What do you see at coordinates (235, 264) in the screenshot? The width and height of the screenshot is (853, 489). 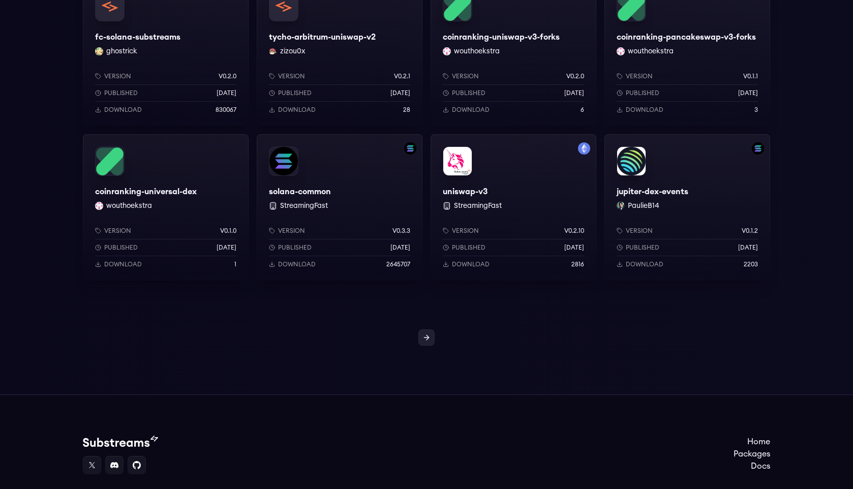 I see `p: 1` at bounding box center [235, 264].